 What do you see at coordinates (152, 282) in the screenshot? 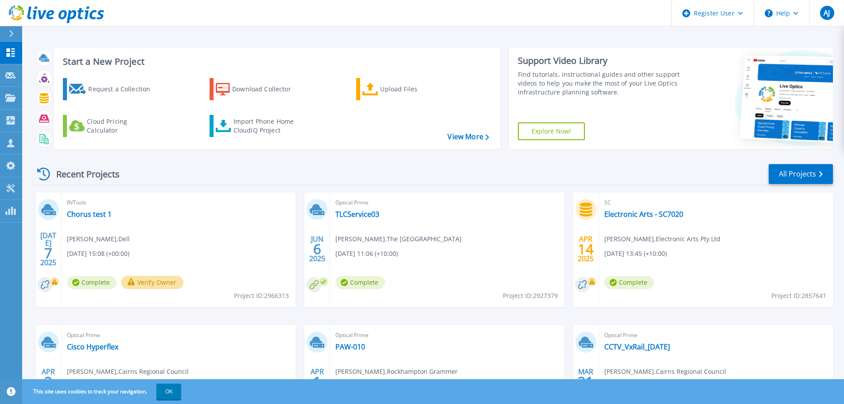
I see `button: Verify Owner` at bounding box center [152, 282].